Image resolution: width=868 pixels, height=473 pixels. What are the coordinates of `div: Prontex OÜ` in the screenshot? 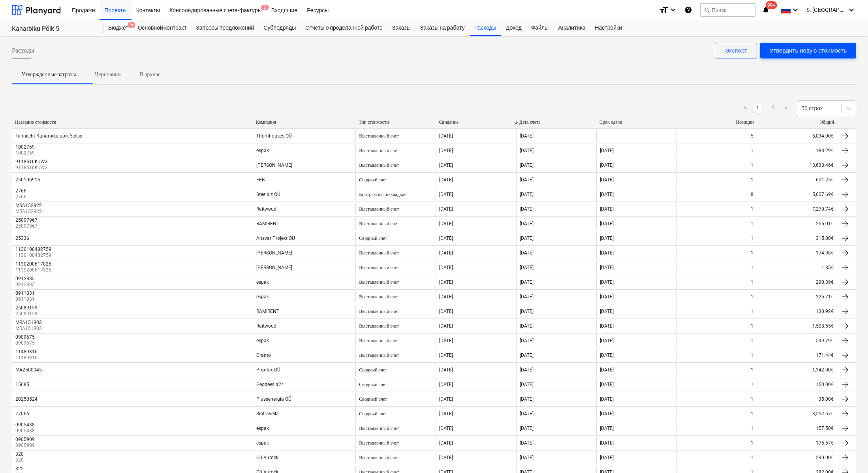 It's located at (268, 370).